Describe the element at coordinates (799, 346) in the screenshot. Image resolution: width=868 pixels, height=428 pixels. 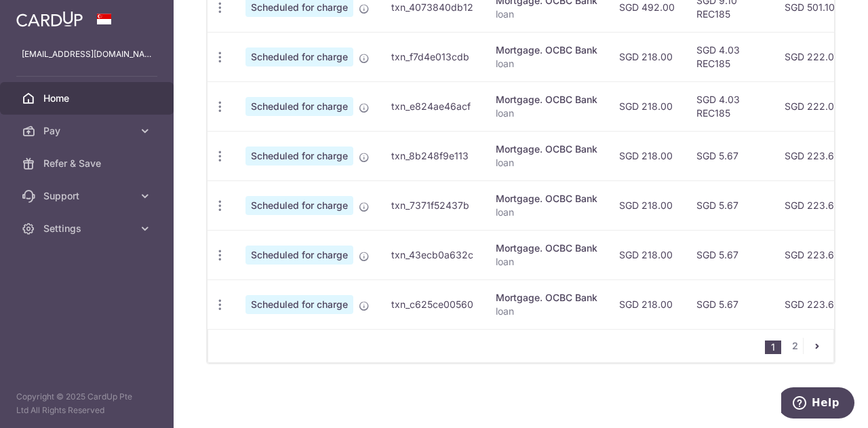
I see `nav: pager` at that location.